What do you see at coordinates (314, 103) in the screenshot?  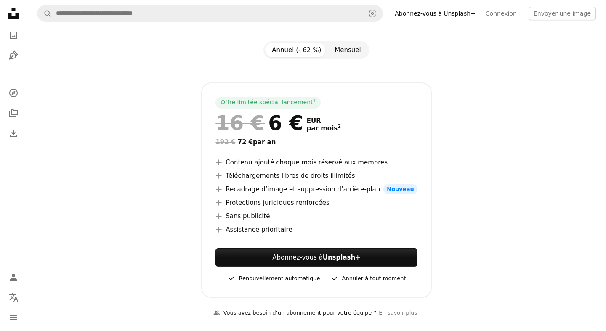 I see `a: 1` at bounding box center [314, 103].